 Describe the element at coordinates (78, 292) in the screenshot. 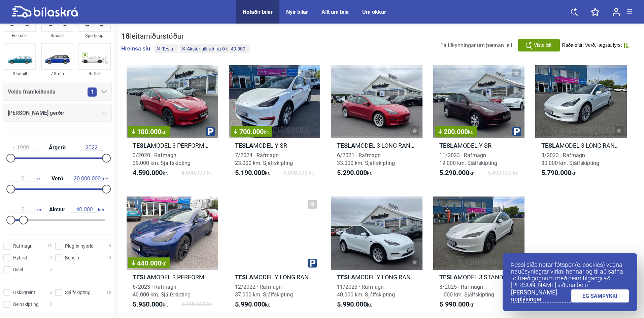

I see `span: Sjálfskipting` at that location.